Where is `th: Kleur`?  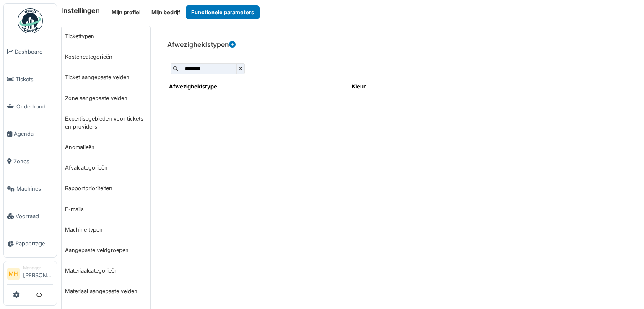
th: Kleur is located at coordinates (423, 87).